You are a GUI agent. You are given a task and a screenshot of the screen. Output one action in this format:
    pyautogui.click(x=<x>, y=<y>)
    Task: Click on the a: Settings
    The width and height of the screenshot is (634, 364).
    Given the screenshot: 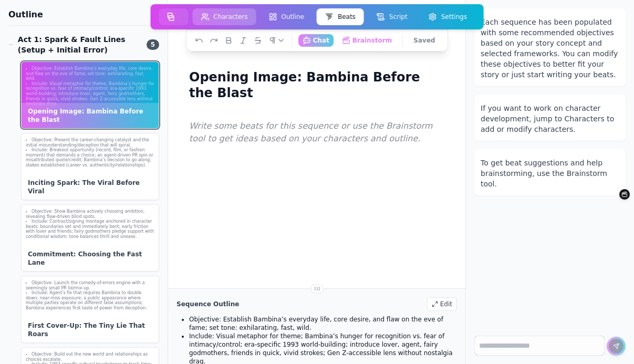 What is the action you would take?
    pyautogui.click(x=447, y=17)
    